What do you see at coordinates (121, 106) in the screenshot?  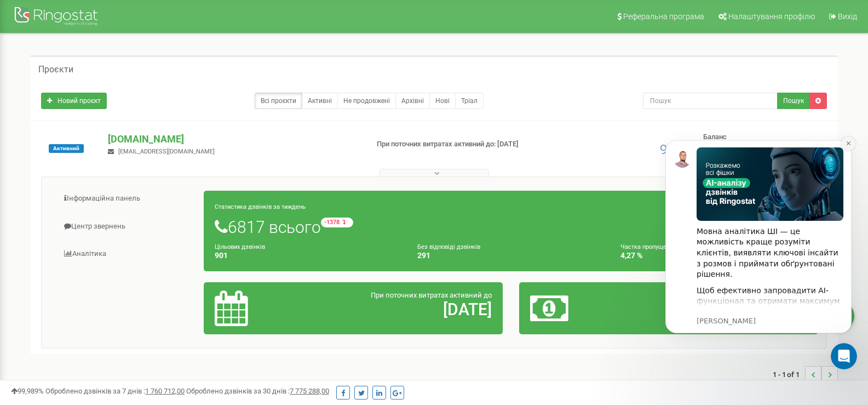 I see `div: Message content` at bounding box center [121, 106].